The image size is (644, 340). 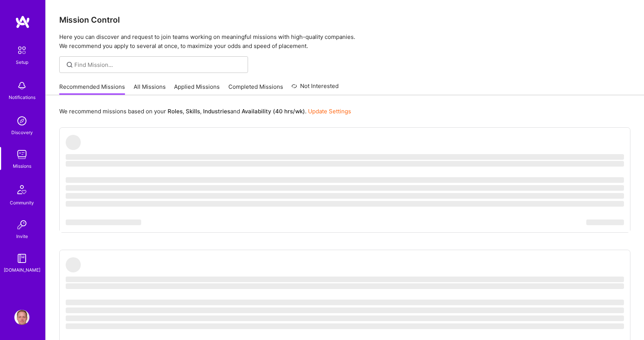 I want to click on a: All Missions, so click(x=149, y=89).